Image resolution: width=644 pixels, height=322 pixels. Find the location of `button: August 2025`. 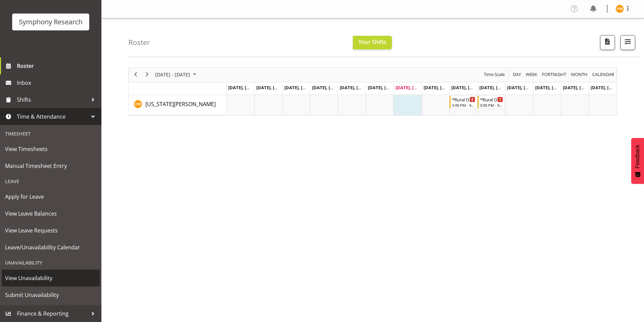

button: August 2025 is located at coordinates (177, 74).